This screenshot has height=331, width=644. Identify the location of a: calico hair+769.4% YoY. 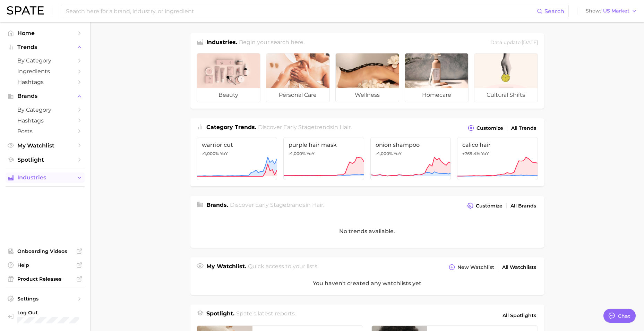
(498, 159).